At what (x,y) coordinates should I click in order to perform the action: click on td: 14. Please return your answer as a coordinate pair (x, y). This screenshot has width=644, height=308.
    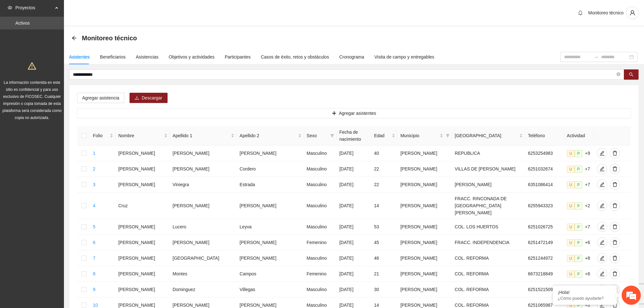
    Looking at the image, I should click on (385, 206).